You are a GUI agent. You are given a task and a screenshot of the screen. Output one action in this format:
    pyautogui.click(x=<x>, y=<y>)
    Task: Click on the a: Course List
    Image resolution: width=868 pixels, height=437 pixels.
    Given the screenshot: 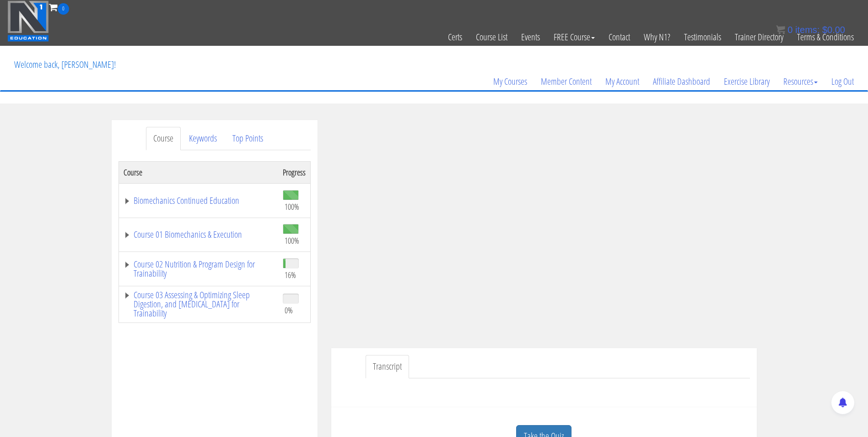 What is the action you would take?
    pyautogui.click(x=492, y=37)
    